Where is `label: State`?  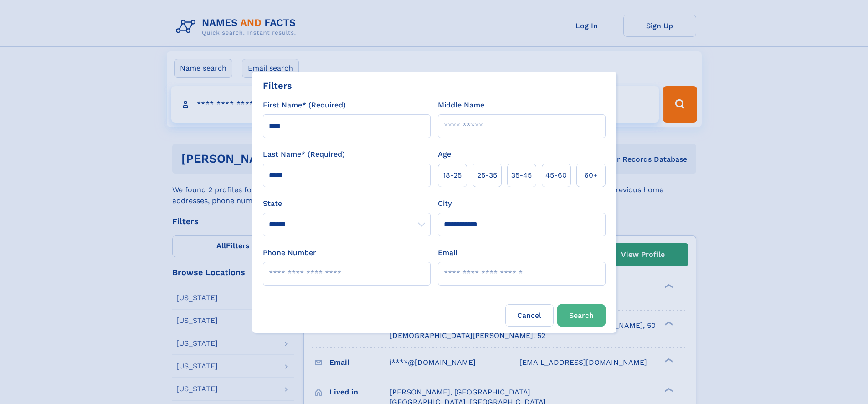 label: State is located at coordinates (347, 203).